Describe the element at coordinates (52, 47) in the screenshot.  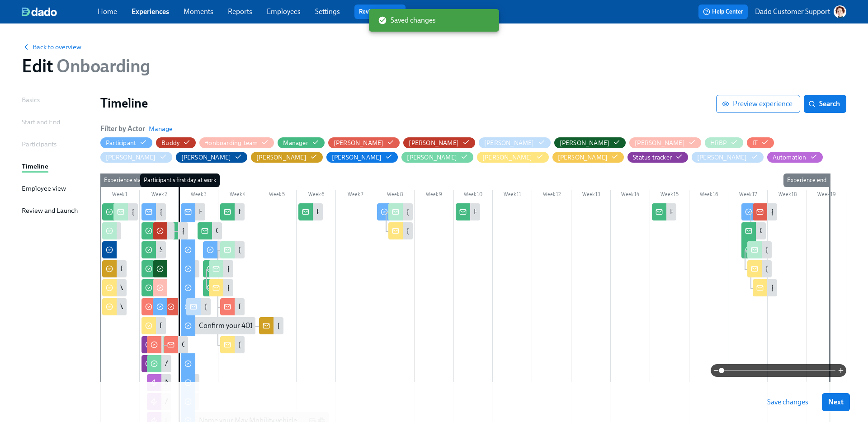
I see `span: Back to overview` at that location.